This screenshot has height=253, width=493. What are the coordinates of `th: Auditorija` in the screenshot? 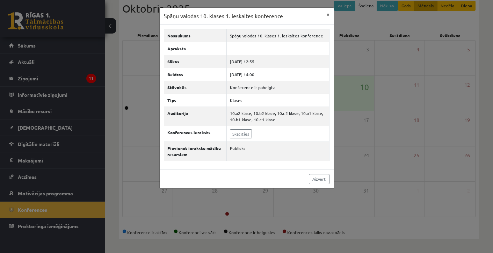 It's located at (195, 116).